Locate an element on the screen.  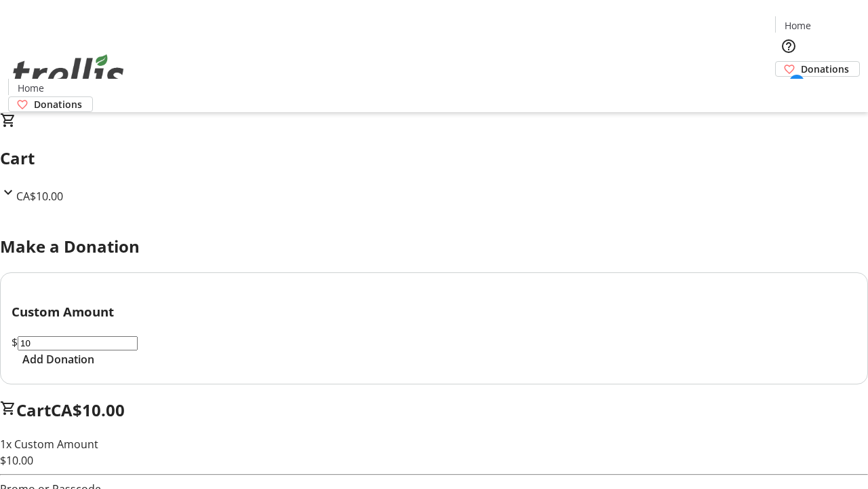
button: Help is located at coordinates (789, 46).